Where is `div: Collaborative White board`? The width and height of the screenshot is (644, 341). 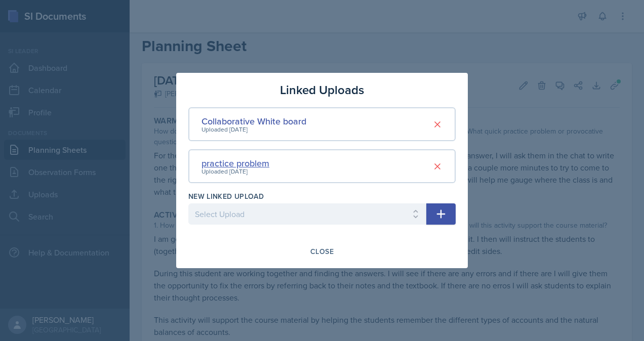
div: Collaborative White board is located at coordinates (254, 121).